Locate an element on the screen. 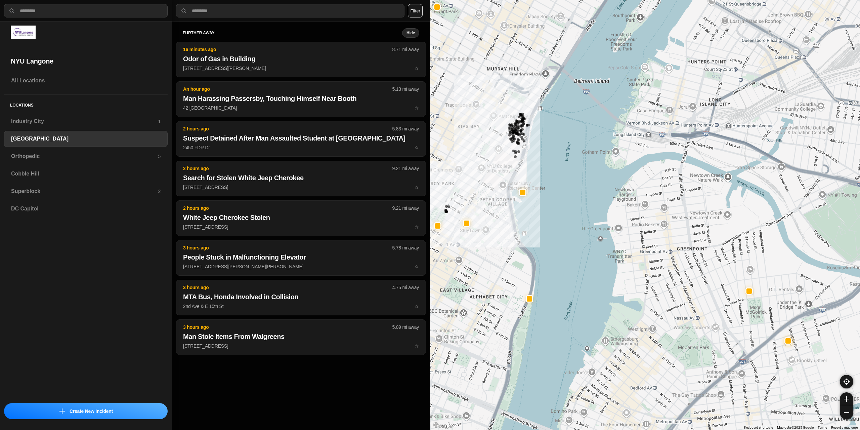 Image resolution: width=860 pixels, height=430 pixels. h3: DC Capitol is located at coordinates (86, 209).